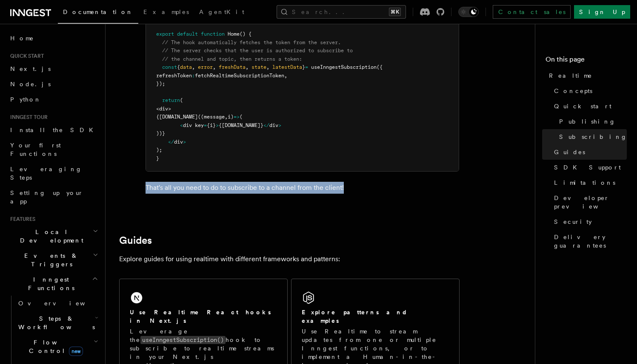  Describe the element at coordinates (589, 183) in the screenshot. I see `a: Limitations` at that location.